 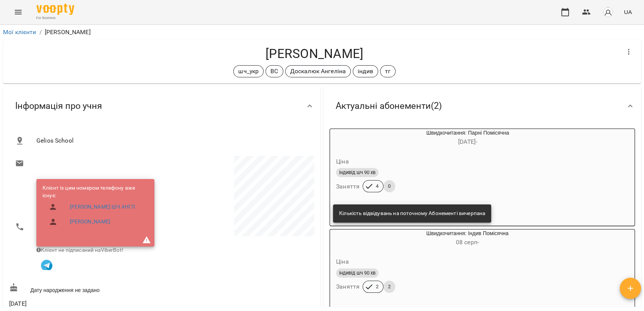 I want to click on div: Доскалюк Ангеліна, so click(x=318, y=71).